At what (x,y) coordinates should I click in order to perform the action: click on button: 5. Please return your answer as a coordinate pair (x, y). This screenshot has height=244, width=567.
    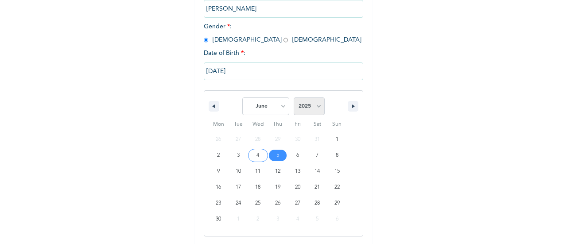
    Looking at the image, I should click on (278, 155).